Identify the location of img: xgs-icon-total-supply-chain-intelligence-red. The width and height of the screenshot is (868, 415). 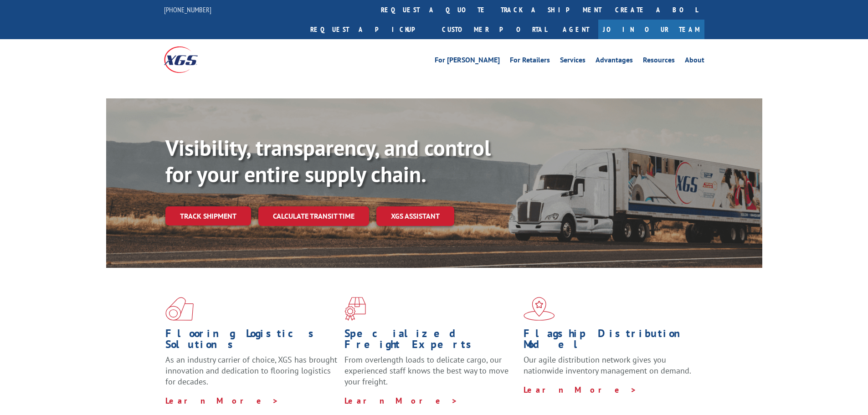
(180, 308).